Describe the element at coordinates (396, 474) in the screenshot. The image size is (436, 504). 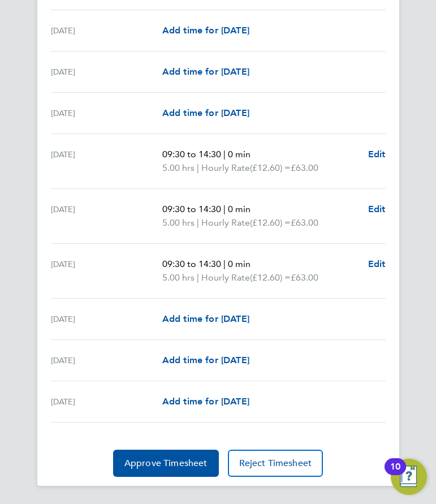
I see `div: 10` at that location.